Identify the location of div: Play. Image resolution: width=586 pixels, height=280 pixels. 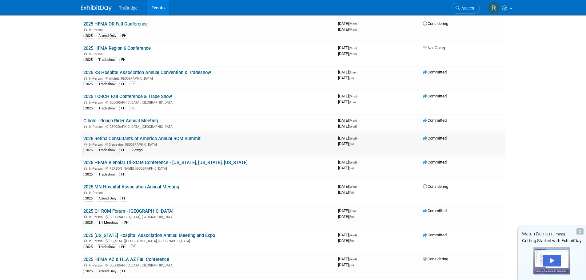
(552, 261).